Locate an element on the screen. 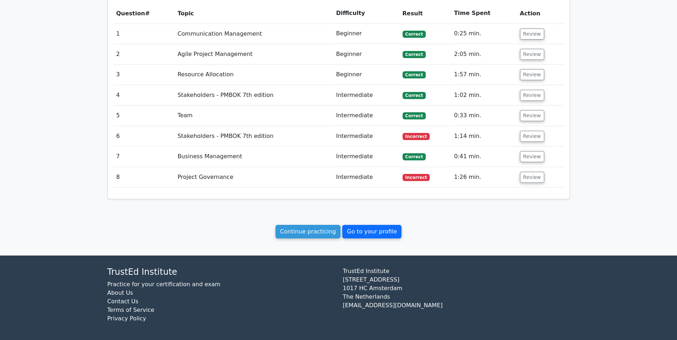 The width and height of the screenshot is (677, 340). td: 4 is located at coordinates (144, 95).